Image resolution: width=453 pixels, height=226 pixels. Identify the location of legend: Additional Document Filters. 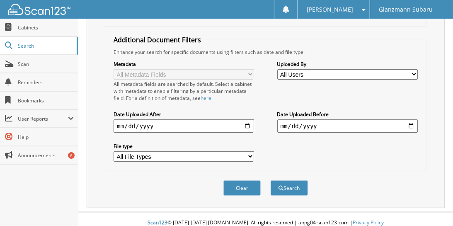
(157, 40).